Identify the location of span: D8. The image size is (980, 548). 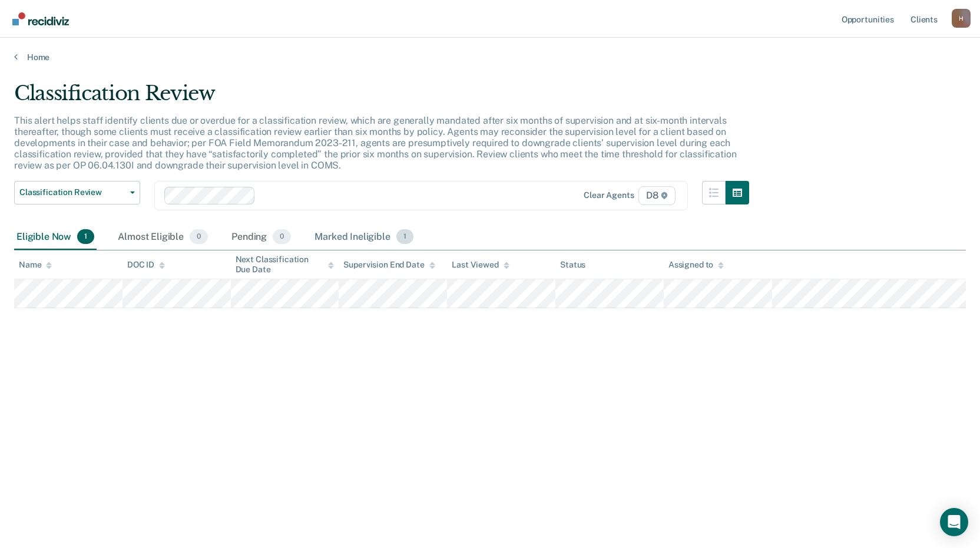
(657, 196).